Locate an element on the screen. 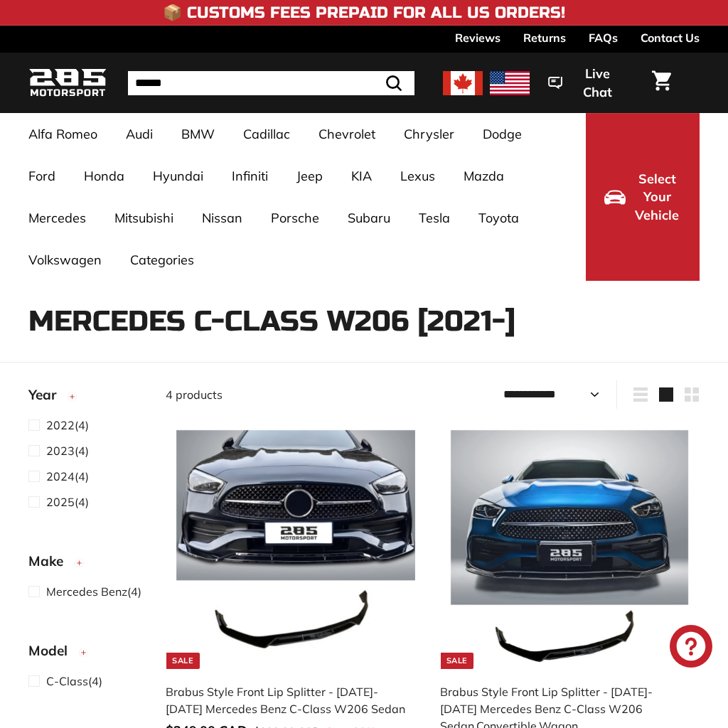 This screenshot has width=728, height=728. span: Make is located at coordinates (51, 561).